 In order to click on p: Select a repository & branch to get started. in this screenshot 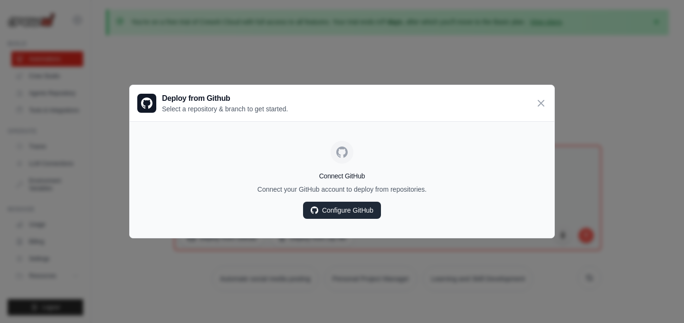, I will do `click(225, 109)`.